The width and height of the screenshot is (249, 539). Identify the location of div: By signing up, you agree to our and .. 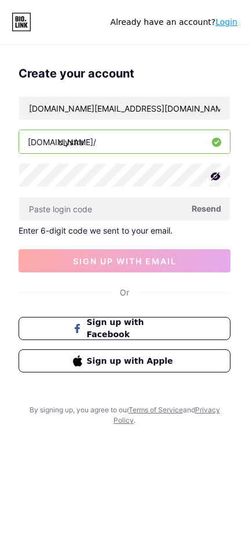
(124, 415).